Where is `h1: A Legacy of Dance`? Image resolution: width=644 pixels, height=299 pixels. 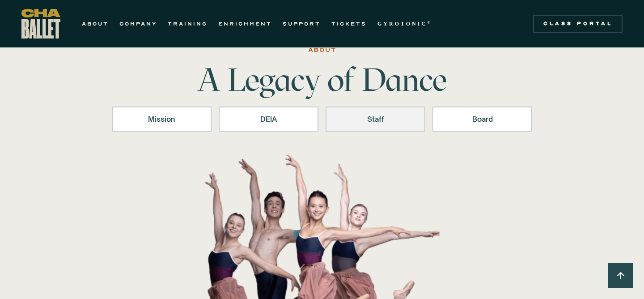
h1: A Legacy of Dance is located at coordinates (322, 80).